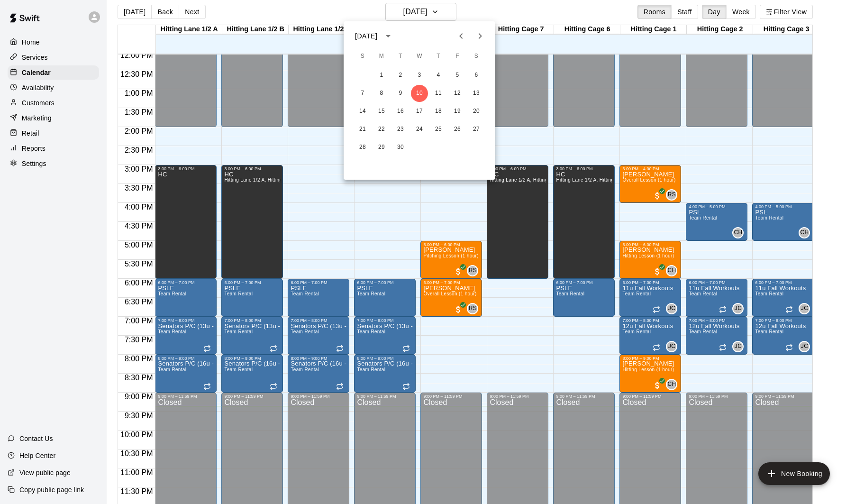 This screenshot has height=504, width=855. What do you see at coordinates (382, 129) in the screenshot?
I see `button: 22` at bounding box center [382, 129].